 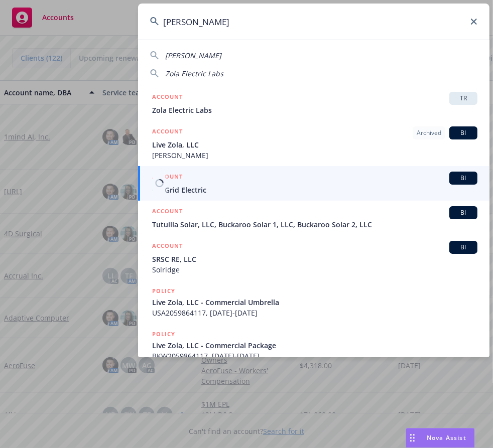 What do you see at coordinates (315, 269) in the screenshot?
I see `span: Solridge` at bounding box center [315, 269].